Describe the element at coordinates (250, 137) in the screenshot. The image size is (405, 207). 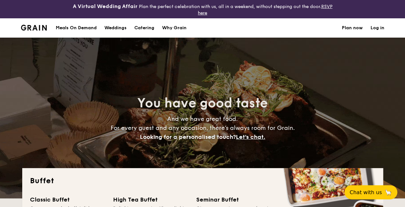
I see `span: Let's chat.` at that location.